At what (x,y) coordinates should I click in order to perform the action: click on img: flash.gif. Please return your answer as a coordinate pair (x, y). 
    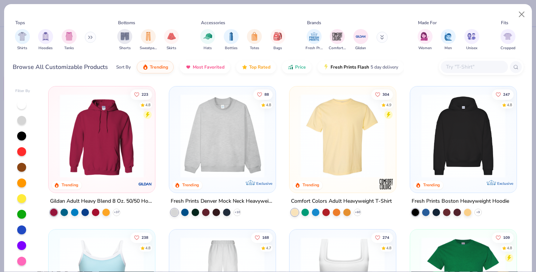
    Looking at the image, I should click on (326, 67).